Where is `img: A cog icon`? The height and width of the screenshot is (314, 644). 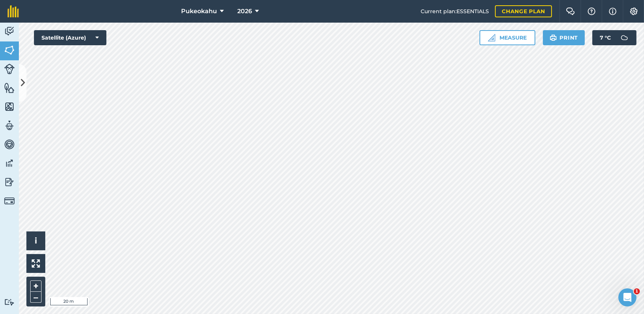
img: A cog icon is located at coordinates (634, 11).